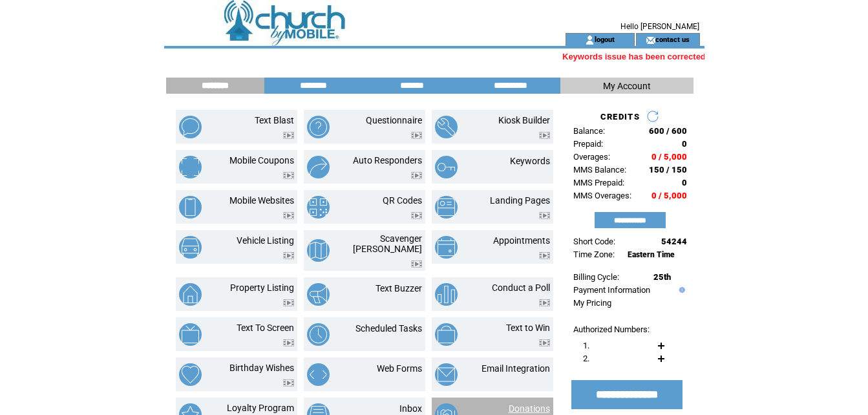 This screenshot has height=415, width=868. What do you see at coordinates (399, 368) in the screenshot?
I see `a: Web Forms` at bounding box center [399, 368].